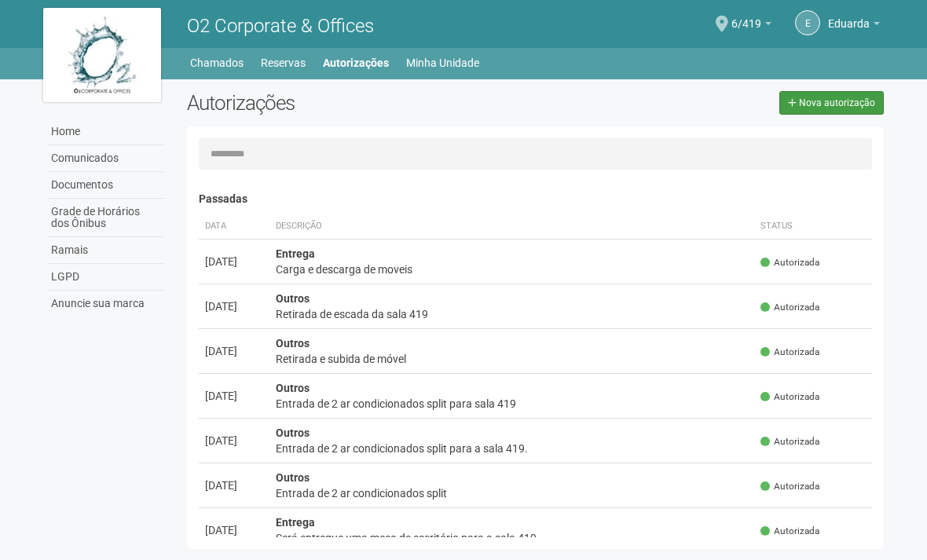 The width and height of the screenshot is (927, 560). Describe the element at coordinates (102, 55) in the screenshot. I see `img: logo.jpg` at that location.